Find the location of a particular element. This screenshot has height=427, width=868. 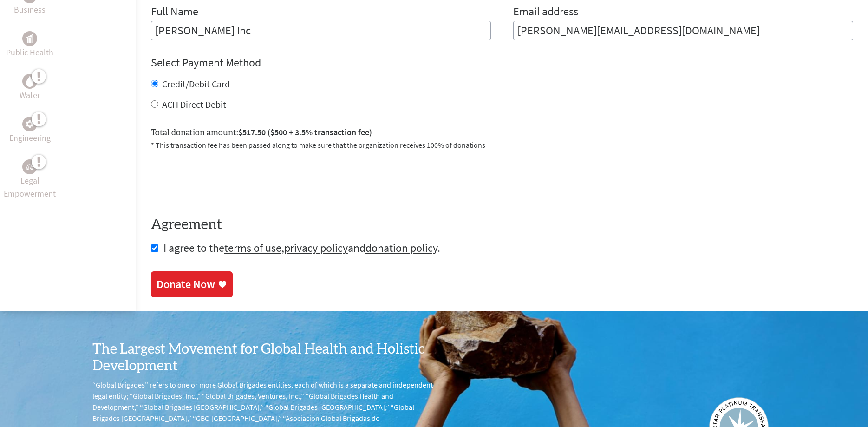

label: ACH Direct Debit is located at coordinates (194, 104).